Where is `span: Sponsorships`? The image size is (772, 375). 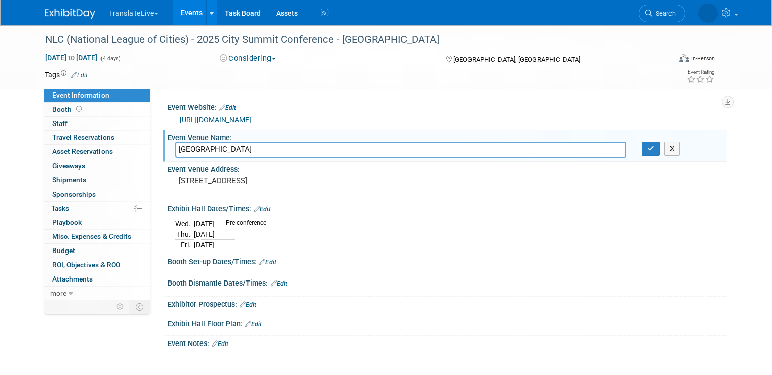 span: Sponsorships is located at coordinates (74, 194).